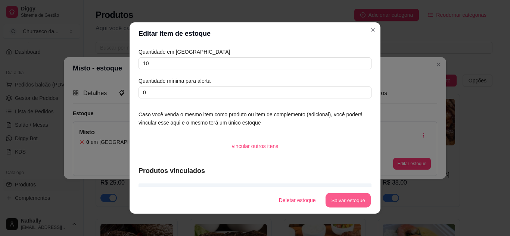 This screenshot has height=236, width=510. What do you see at coordinates (255, 146) in the screenshot?
I see `button: vincular outros itens` at bounding box center [255, 146].